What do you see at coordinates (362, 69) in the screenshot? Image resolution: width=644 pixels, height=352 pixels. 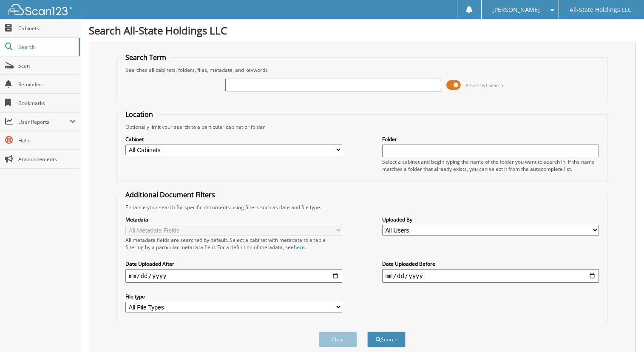 I see `div: Searches all cabinets, folders, files, metadata, and keywords` at bounding box center [362, 69].